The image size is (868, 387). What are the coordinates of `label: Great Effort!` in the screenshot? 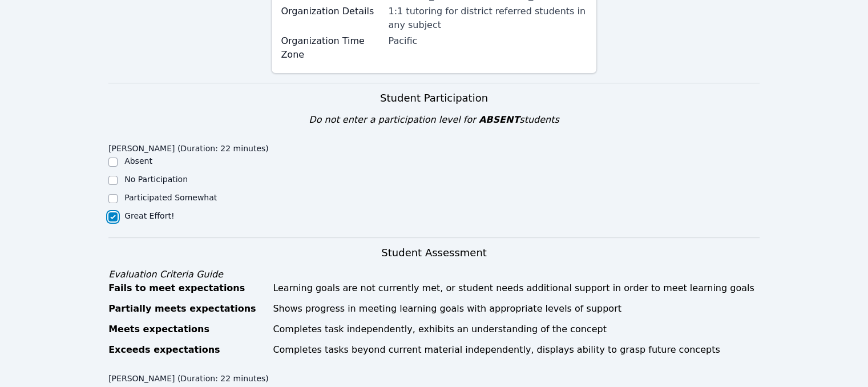 It's located at (149, 216).